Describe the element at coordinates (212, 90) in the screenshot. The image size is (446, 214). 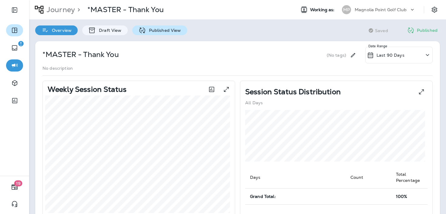
I see `button: Toggle between session count and session percentage` at that location.